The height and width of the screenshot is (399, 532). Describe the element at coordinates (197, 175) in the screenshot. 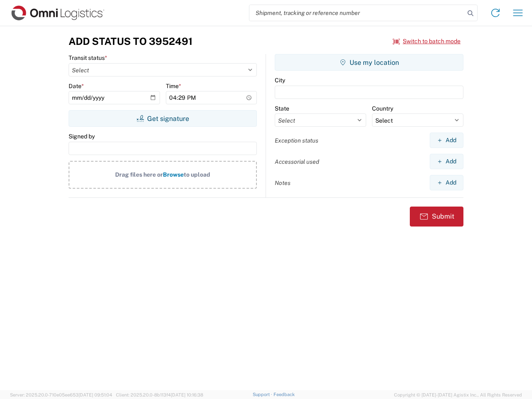

I see `span: to upload` at that location.